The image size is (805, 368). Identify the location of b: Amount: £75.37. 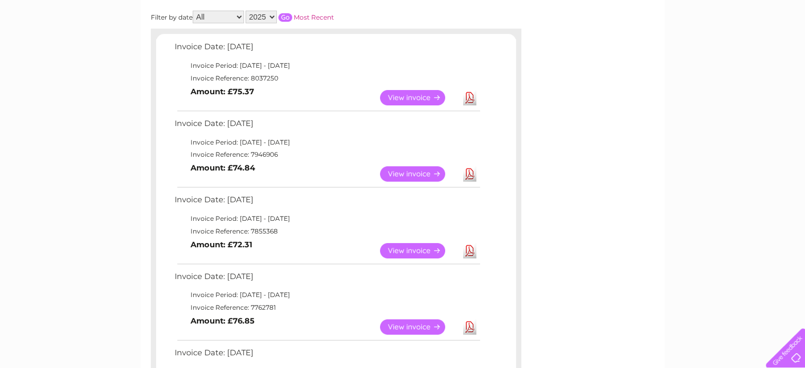
(222, 92).